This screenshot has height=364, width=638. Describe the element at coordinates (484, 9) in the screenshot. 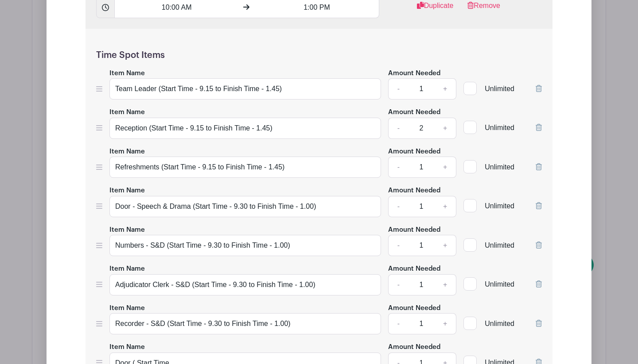

I see `a: Remove` at that location.